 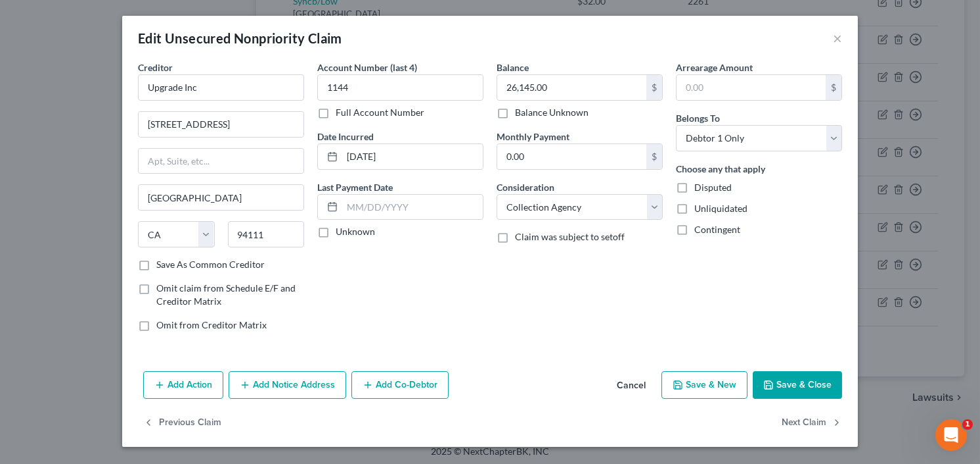 I want to click on label: Date Incurred, so click(x=345, y=136).